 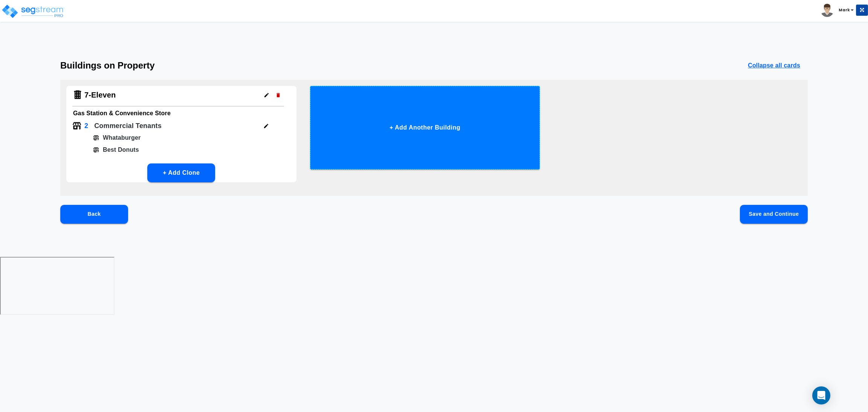 I want to click on p: Whataburger, so click(x=119, y=138).